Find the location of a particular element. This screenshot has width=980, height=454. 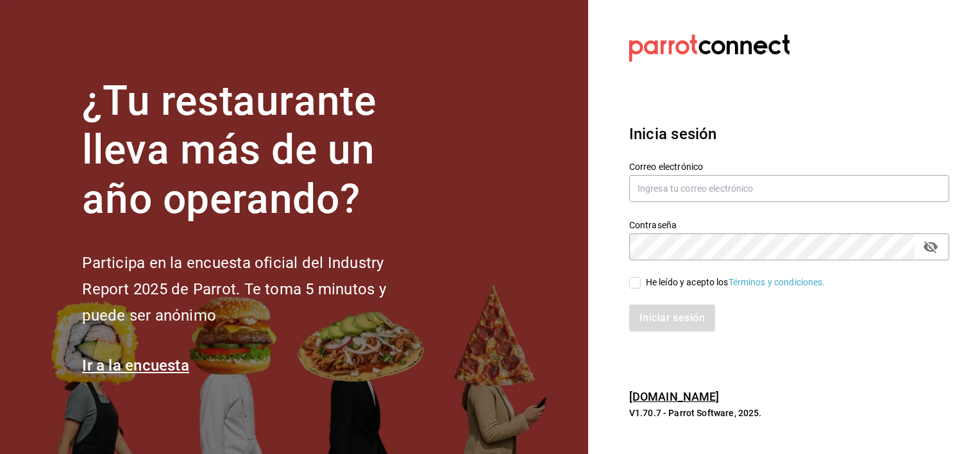

a: Términos y condiciones. is located at coordinates (777, 282).